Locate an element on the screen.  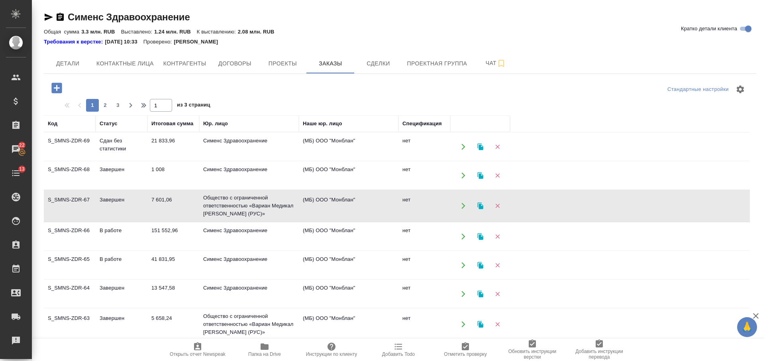
span: 22 is located at coordinates (22, 145).